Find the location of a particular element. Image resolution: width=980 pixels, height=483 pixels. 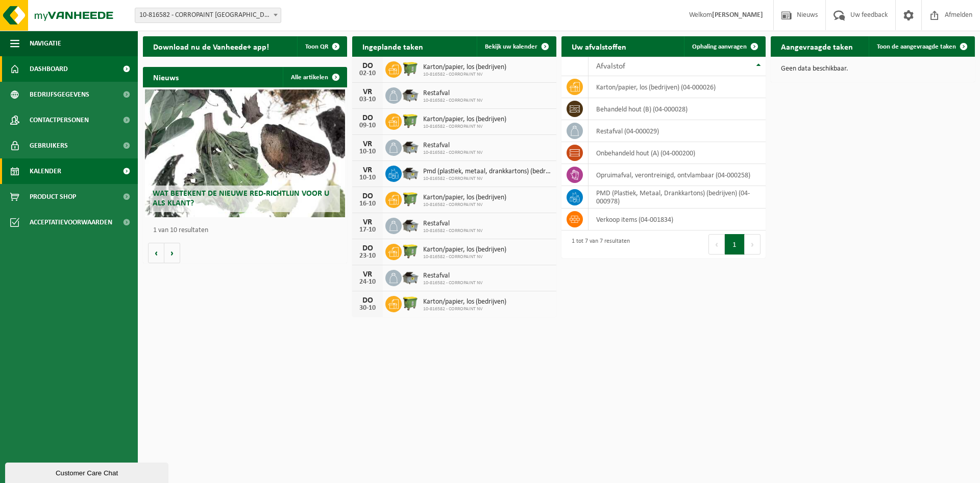

span: Gebruikers is located at coordinates (48, 145).